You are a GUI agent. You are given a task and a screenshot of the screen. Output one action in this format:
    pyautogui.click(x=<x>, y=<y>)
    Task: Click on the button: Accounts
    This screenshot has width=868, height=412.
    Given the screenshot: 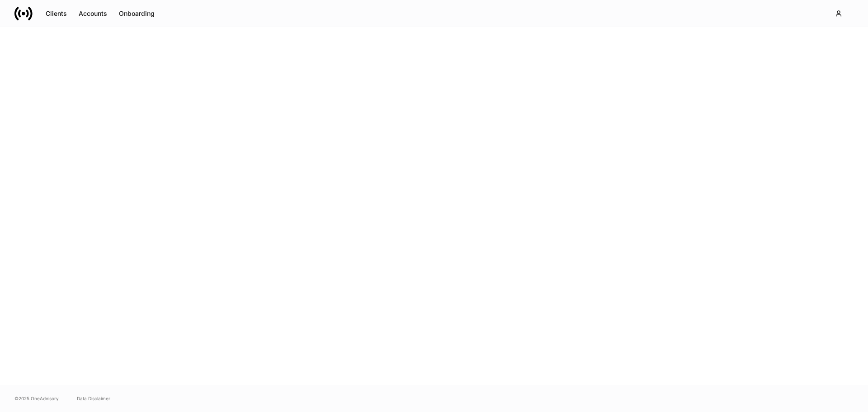 What is the action you would take?
    pyautogui.click(x=93, y=14)
    